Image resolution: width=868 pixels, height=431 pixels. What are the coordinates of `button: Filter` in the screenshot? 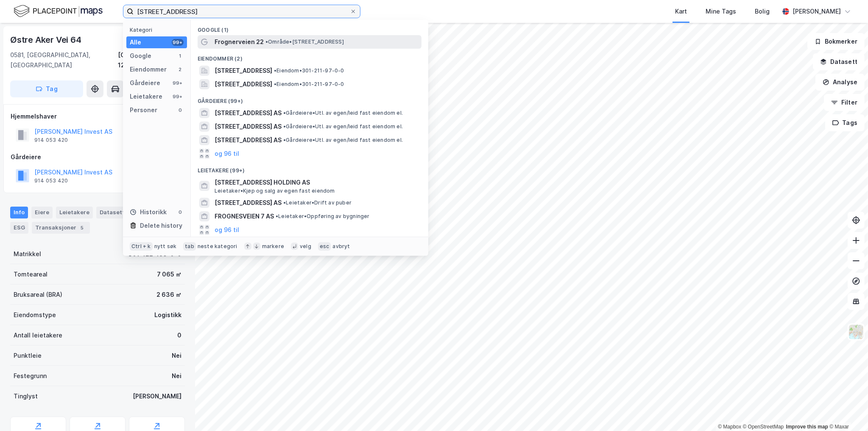 It's located at (844, 102).